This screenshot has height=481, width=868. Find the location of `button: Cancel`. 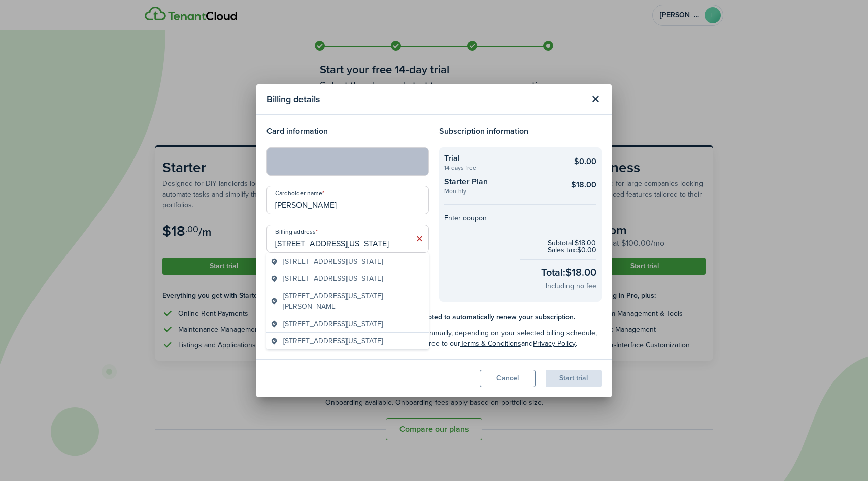

button: Cancel is located at coordinates (507, 379).